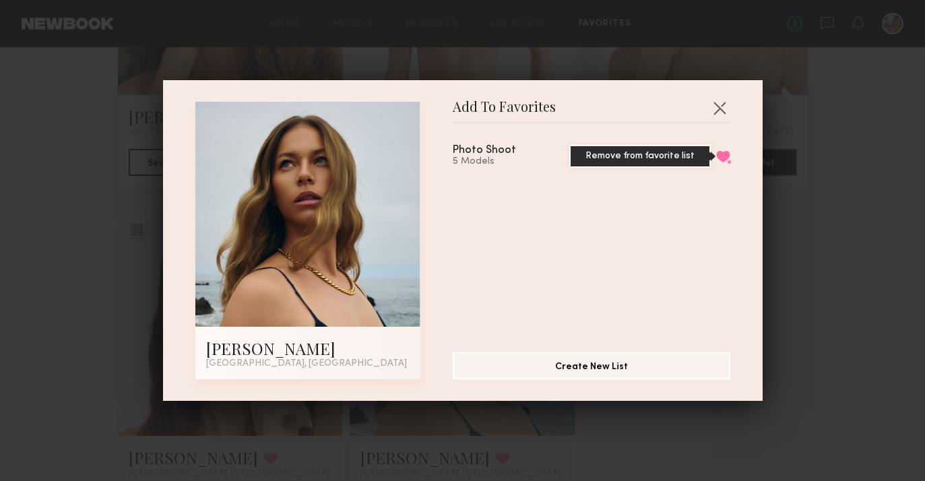  I want to click on span: Add To Favorites, so click(504, 112).